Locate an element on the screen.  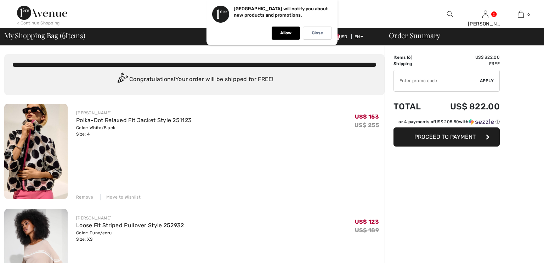
div: Color: White/Black Size: 4 is located at coordinates (134, 131).